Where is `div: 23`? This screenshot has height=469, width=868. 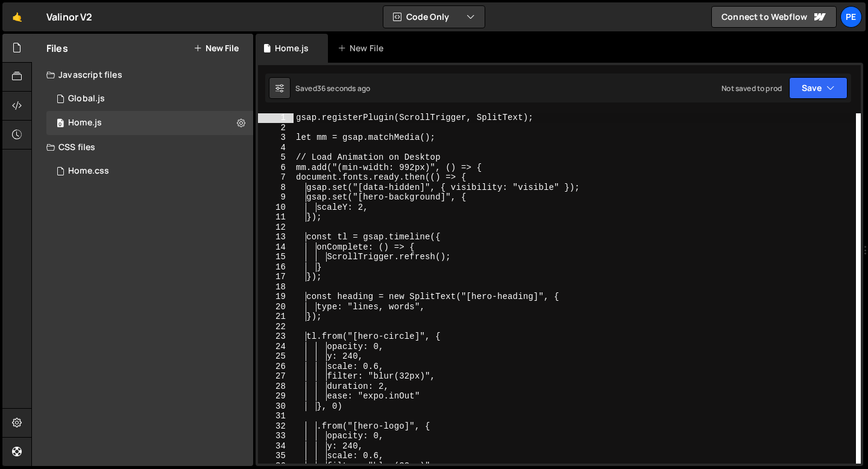 div: 23 is located at coordinates (275, 336).